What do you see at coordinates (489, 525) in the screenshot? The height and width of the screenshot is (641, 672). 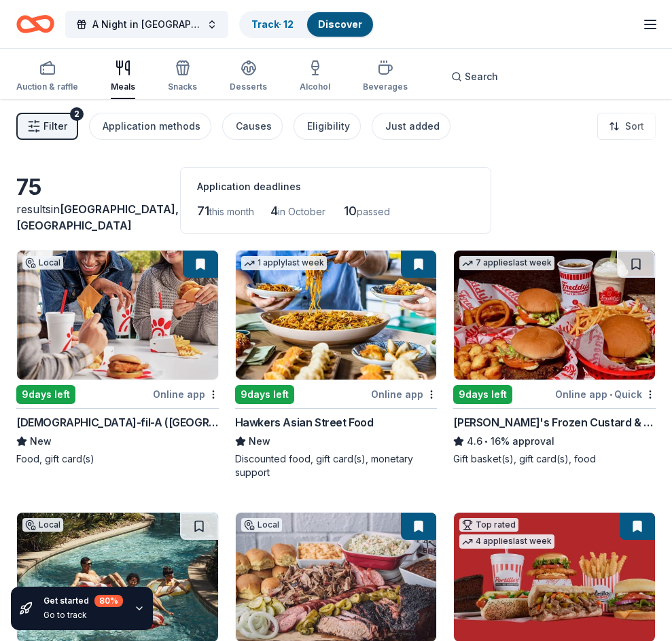 I see `div: Top rated` at bounding box center [489, 525].